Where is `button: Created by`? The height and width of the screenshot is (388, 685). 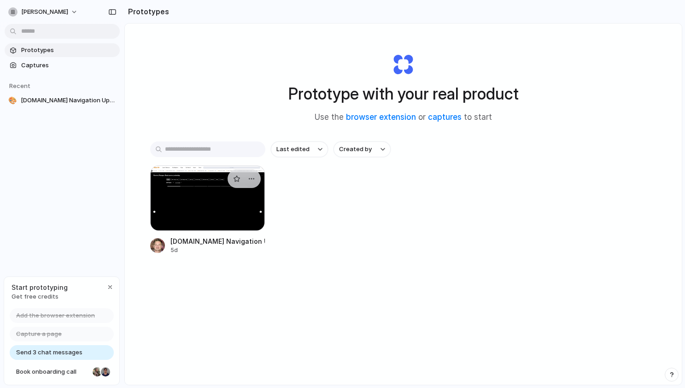
button: Created by is located at coordinates (362, 149).